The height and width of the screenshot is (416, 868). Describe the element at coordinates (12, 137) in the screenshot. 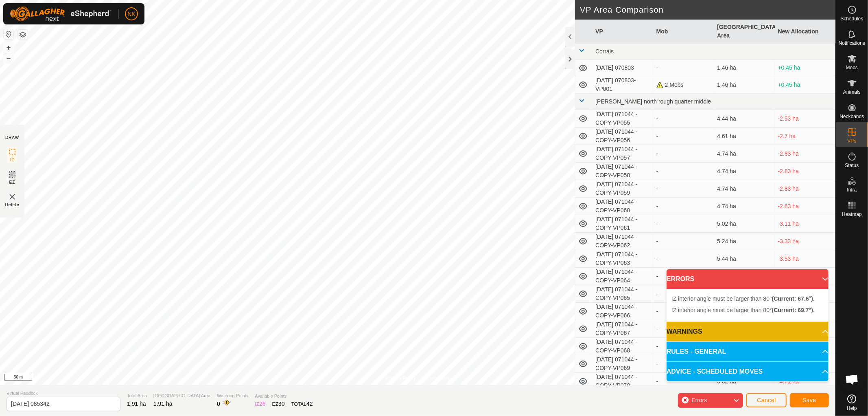

I see `div: DRAW` at that location.